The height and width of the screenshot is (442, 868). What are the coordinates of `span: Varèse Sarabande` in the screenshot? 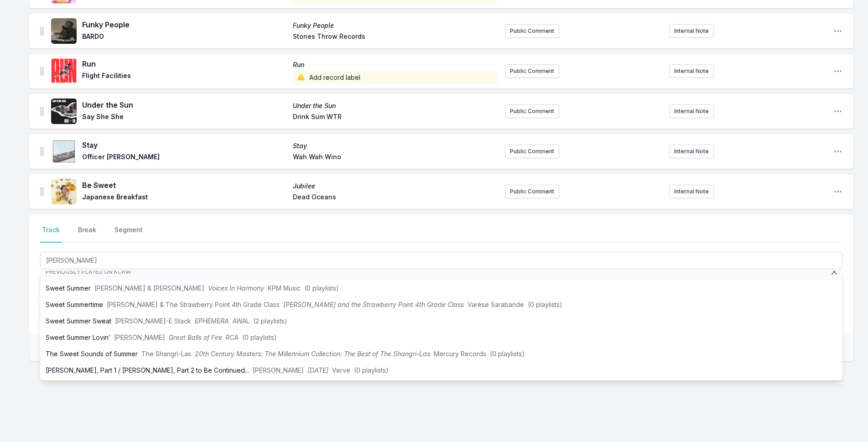 It's located at (496, 304).